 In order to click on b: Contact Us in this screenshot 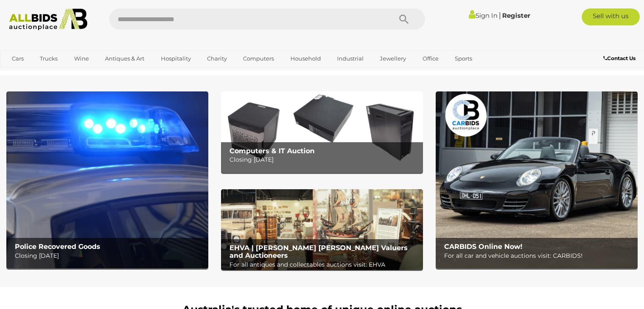, I will do `click(619, 58)`.